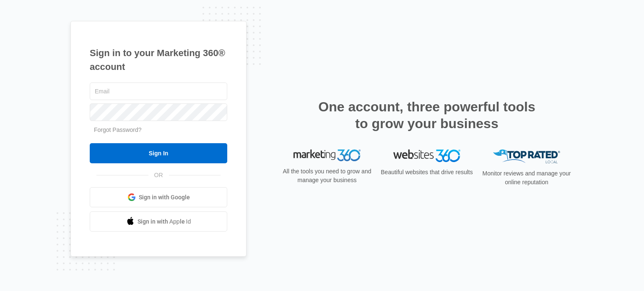 Image resolution: width=644 pixels, height=291 pixels. Describe the element at coordinates (427, 115) in the screenshot. I see `h2: One account, three powerful tools to grow your business` at that location.